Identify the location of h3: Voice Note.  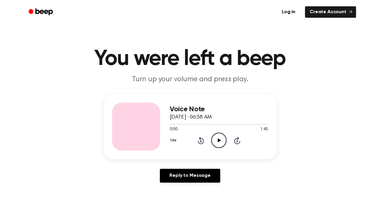
(219, 109).